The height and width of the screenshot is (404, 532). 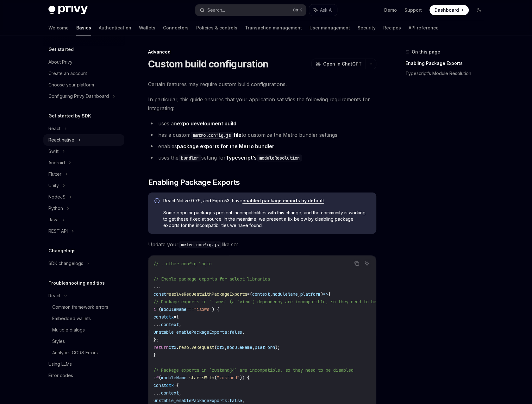 I want to click on a: API reference, so click(x=424, y=28).